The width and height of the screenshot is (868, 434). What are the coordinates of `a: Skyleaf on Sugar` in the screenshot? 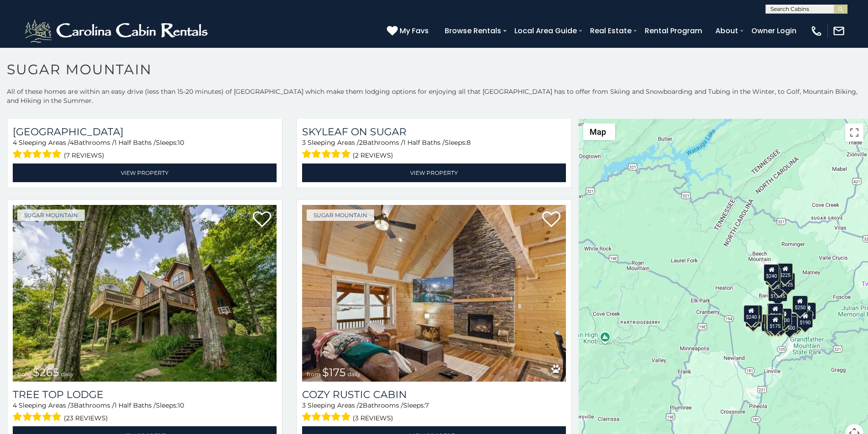 It's located at (434, 132).